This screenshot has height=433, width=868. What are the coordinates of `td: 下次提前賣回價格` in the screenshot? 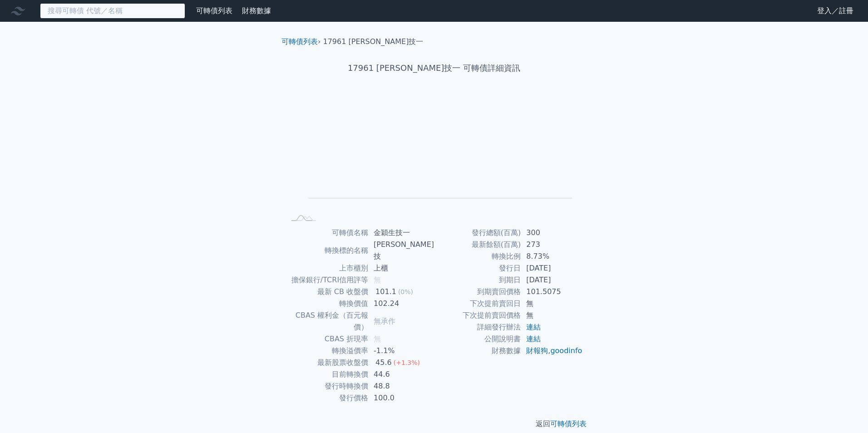 It's located at (477, 316).